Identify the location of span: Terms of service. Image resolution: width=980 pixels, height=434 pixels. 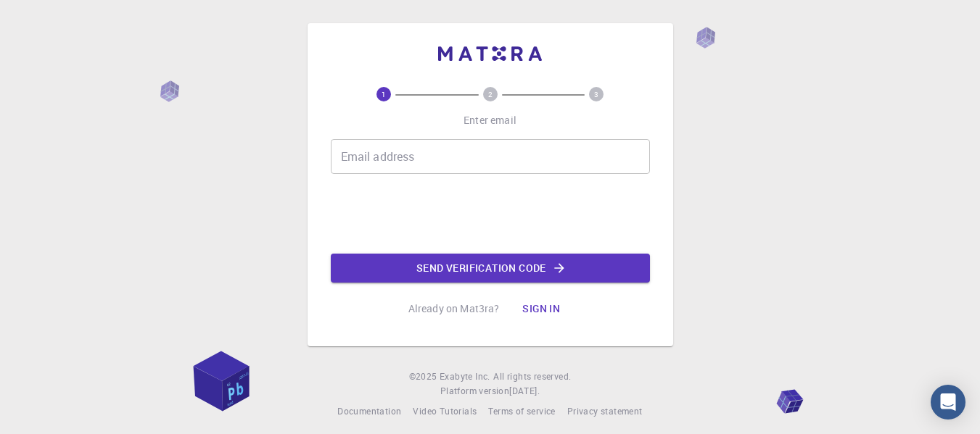
(522, 411).